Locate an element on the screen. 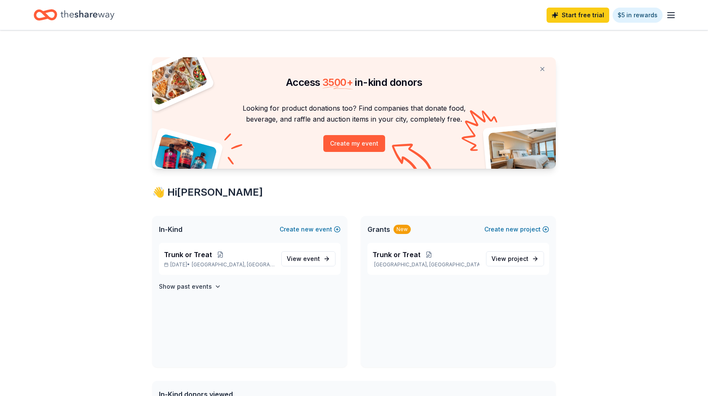 This screenshot has width=708, height=396. span: In-Kind is located at coordinates (171, 229).